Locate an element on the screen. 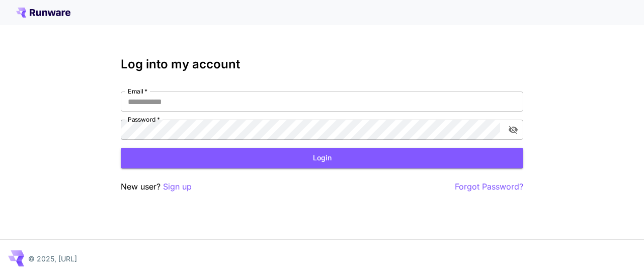 The image size is (644, 277). p: Sign up is located at coordinates (177, 187).